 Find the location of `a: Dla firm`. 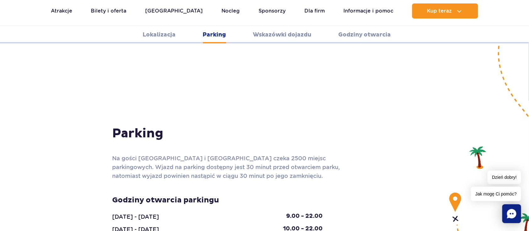

a: Dla firm is located at coordinates (314, 11).